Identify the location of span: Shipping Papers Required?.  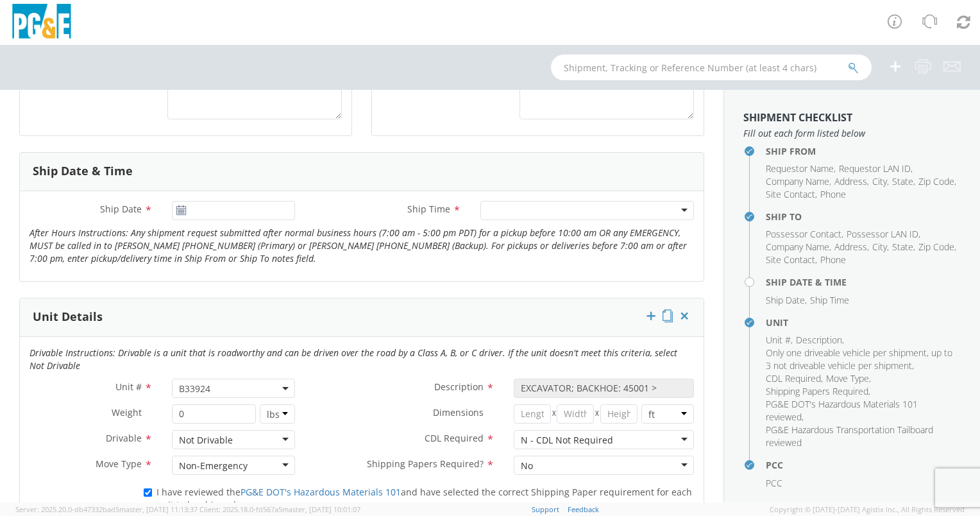
(425, 463).